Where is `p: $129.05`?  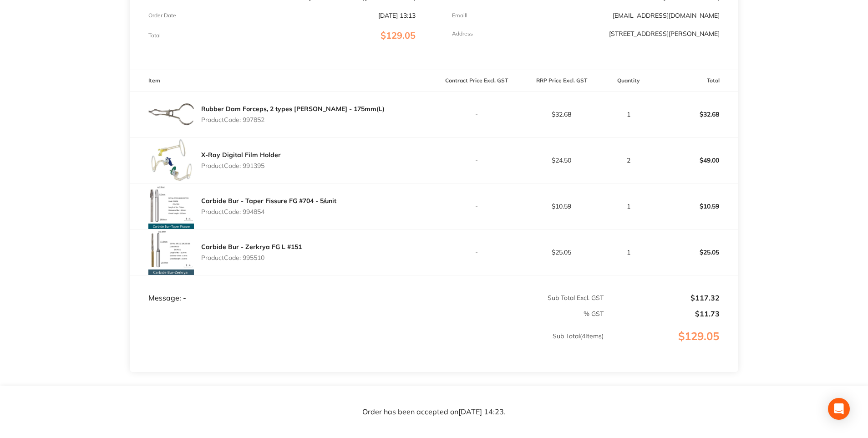
p: $129.05 is located at coordinates (671, 345).